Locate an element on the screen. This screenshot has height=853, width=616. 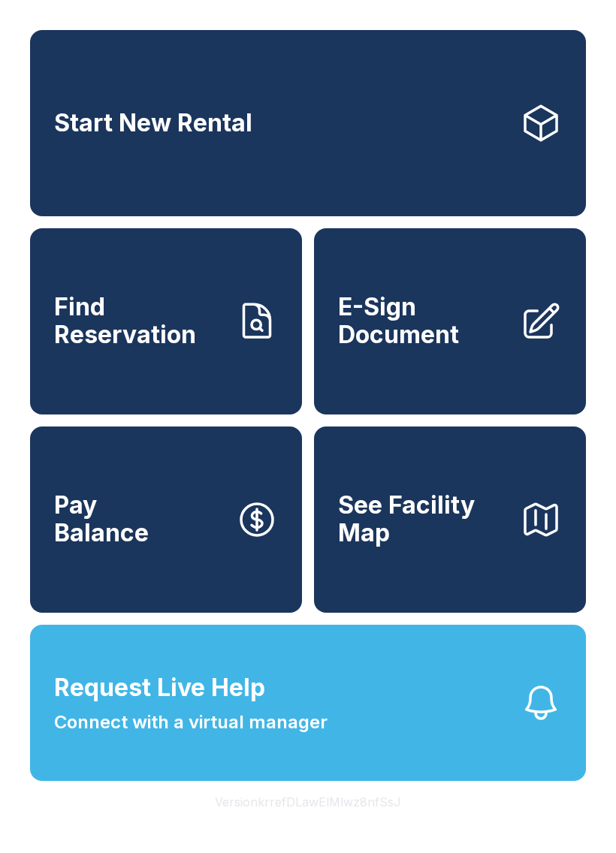
a: Find Reservation is located at coordinates (166, 321).